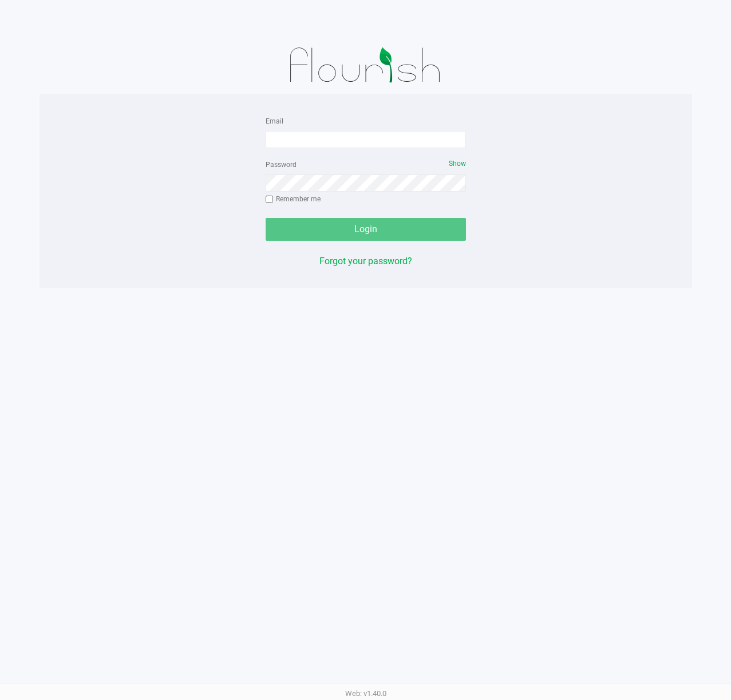 This screenshot has width=731, height=700. What do you see at coordinates (366, 261) in the screenshot?
I see `button: Forgot your password?` at bounding box center [366, 261].